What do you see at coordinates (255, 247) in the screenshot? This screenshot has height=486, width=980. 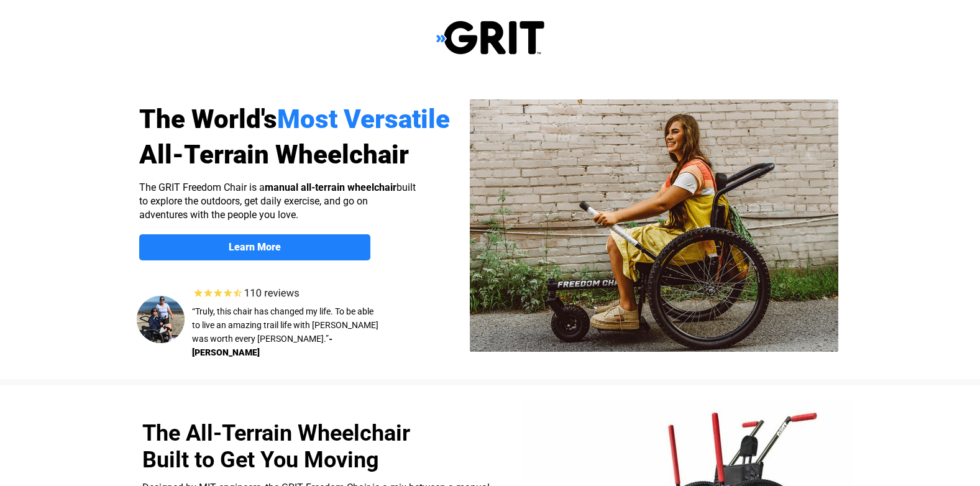 I see `strong: Learn More` at bounding box center [255, 247].